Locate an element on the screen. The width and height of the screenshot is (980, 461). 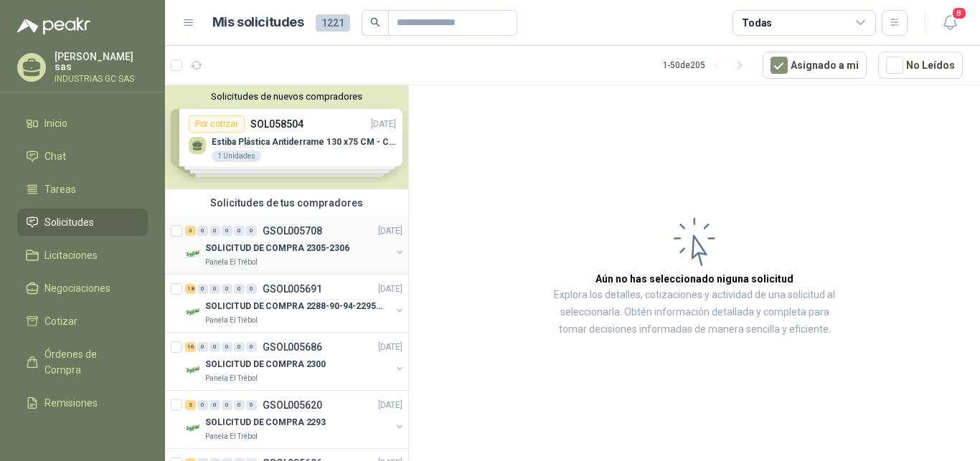
a: Tareas is located at coordinates (83, 189).